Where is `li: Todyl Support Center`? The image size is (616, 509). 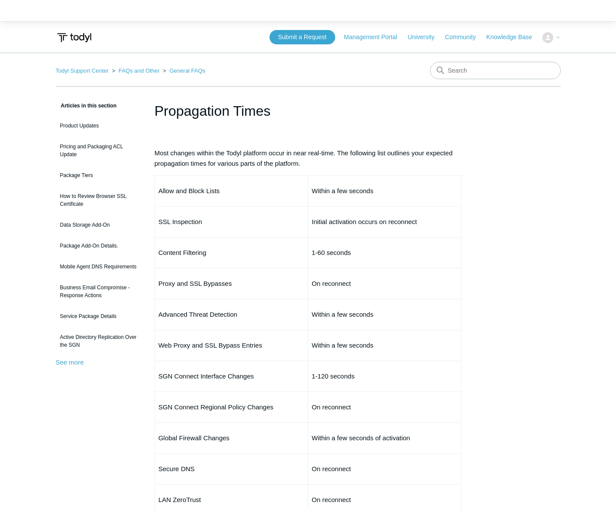
li: Todyl Support Center is located at coordinates (83, 70).